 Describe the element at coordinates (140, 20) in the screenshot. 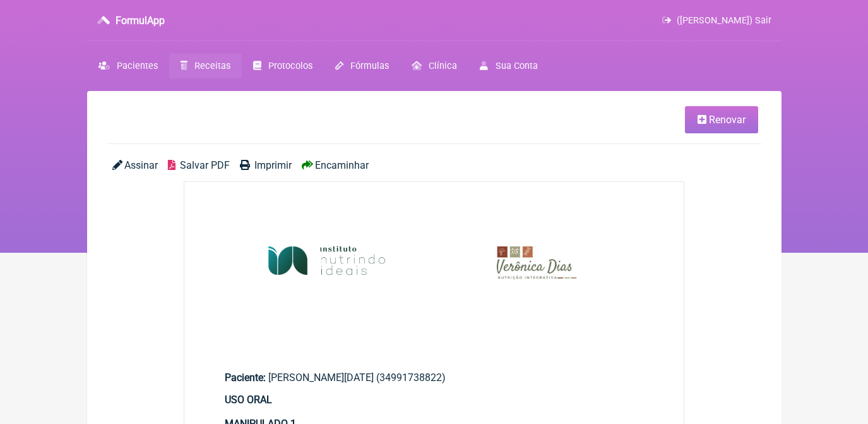

I see `h3: FormulApp` at that location.